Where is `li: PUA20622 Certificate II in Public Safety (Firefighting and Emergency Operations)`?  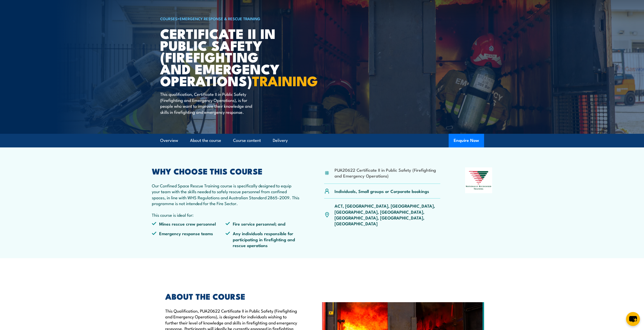 li: PUA20622 Certificate II in Public Safety (Firefighting and Emergency Operations) is located at coordinates (388, 172).